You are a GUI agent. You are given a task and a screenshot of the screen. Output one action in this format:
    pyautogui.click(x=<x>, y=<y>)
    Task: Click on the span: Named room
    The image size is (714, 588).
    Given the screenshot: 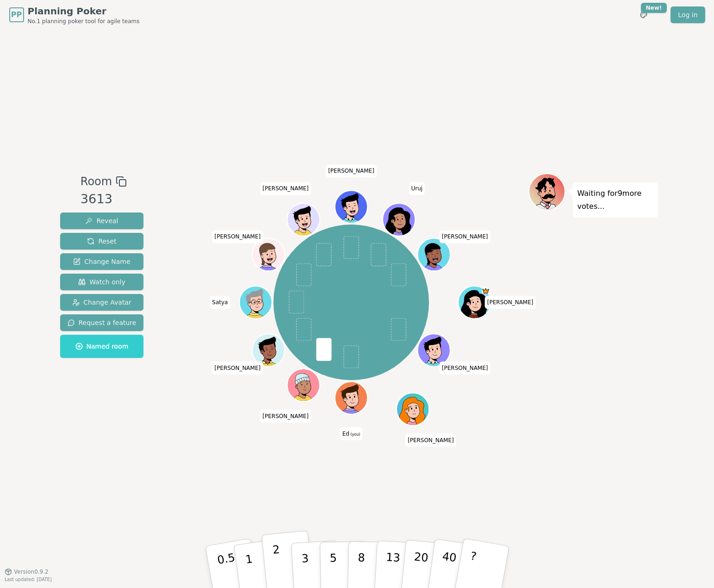 What is the action you would take?
    pyautogui.click(x=101, y=347)
    